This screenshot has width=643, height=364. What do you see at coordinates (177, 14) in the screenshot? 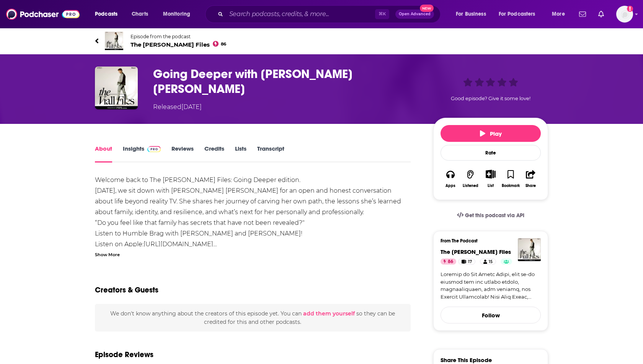
I see `span: Monitoring` at bounding box center [177, 14].